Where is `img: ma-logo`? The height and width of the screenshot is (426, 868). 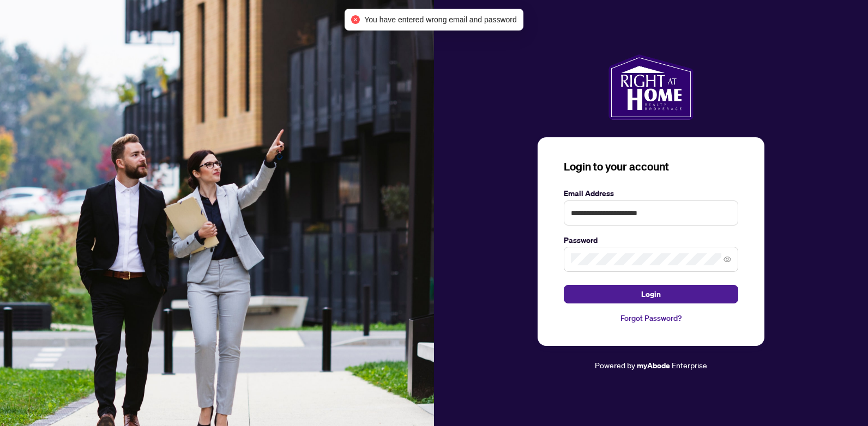 img: ma-logo is located at coordinates (650, 87).